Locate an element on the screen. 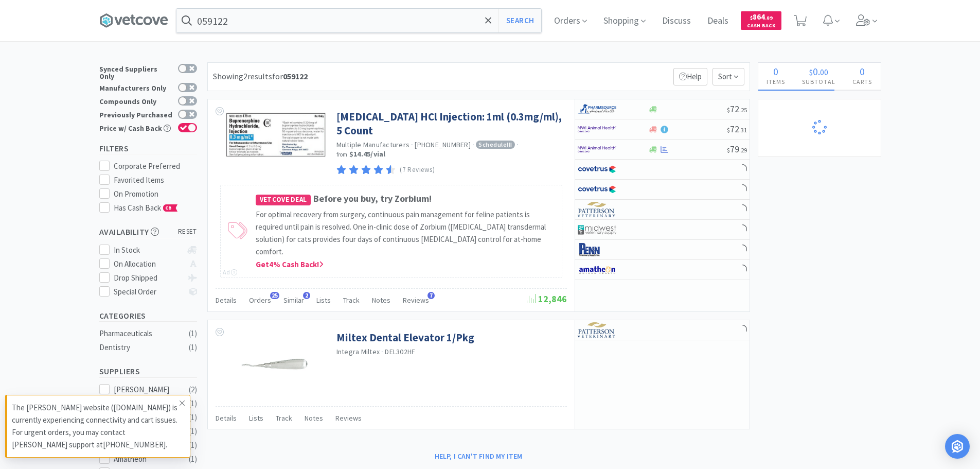 The height and width of the screenshot is (469, 980). div: Dentistry is located at coordinates (141, 348).